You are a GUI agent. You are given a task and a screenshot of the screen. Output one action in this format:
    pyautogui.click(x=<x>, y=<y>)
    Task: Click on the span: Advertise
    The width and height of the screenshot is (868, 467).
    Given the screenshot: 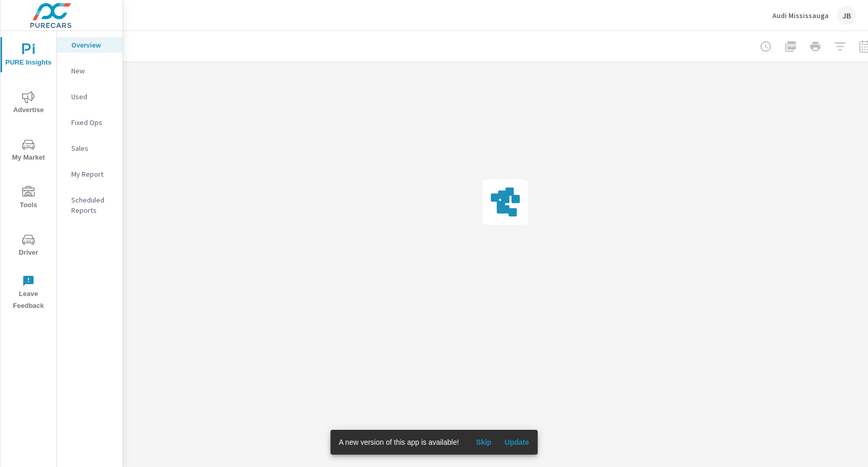 What is the action you would take?
    pyautogui.click(x=28, y=104)
    